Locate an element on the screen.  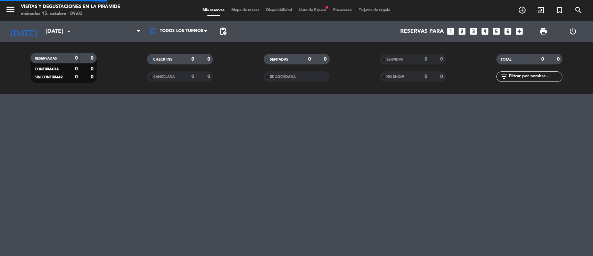
span: SENTADAS is located at coordinates (279, 59).